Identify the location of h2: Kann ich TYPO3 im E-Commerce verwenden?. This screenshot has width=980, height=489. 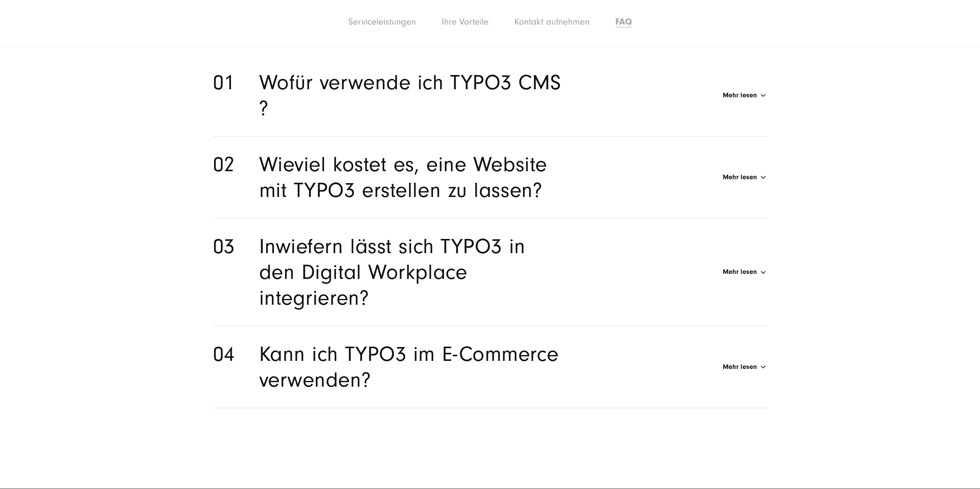
(412, 367).